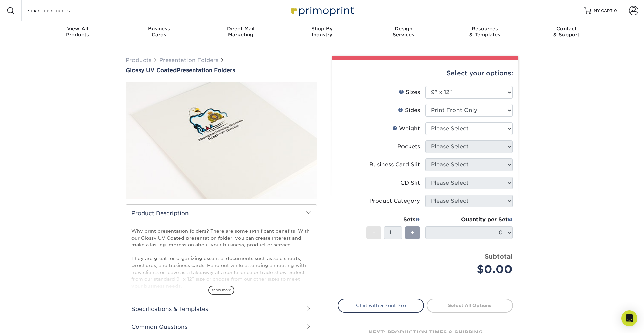 Image resolution: width=644 pixels, height=333 pixels. Describe the element at coordinates (567, 29) in the screenshot. I see `span: Contact` at that location.